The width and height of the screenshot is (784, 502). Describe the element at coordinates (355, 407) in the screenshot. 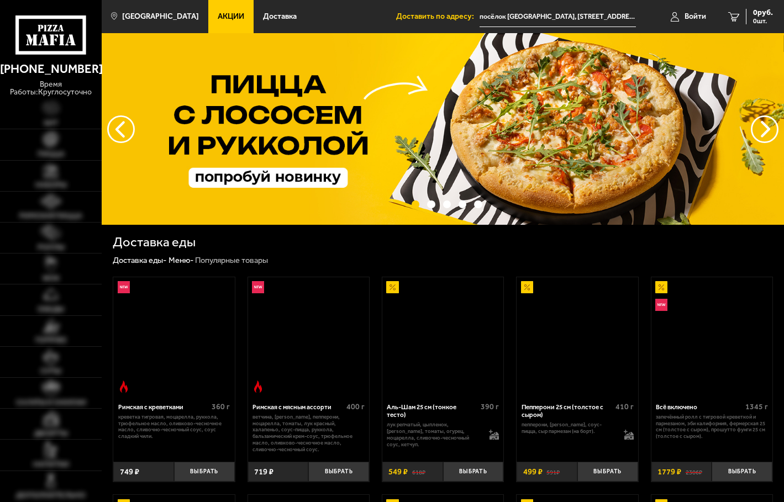

I see `span: 400 г` at that location.